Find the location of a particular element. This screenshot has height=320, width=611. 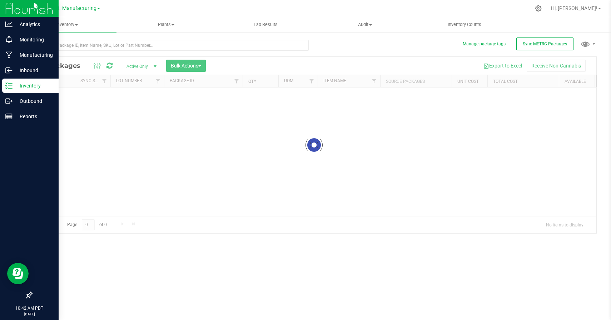

p: Reports is located at coordinates (34, 117).